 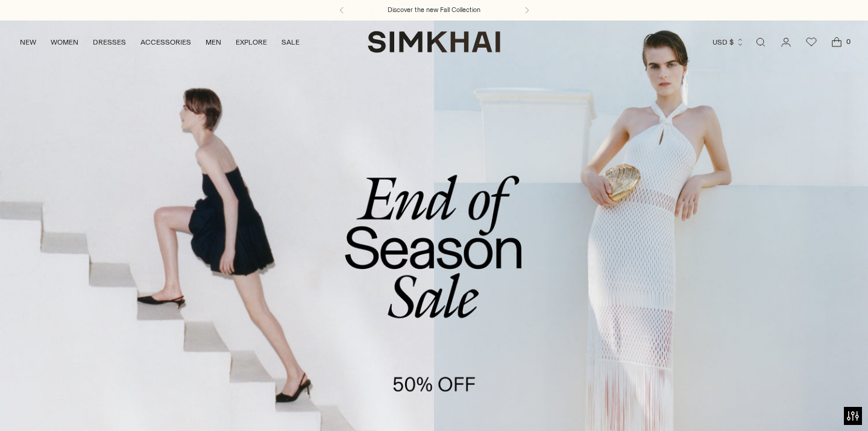 What do you see at coordinates (848, 42) in the screenshot?
I see `span: 0` at bounding box center [848, 42].